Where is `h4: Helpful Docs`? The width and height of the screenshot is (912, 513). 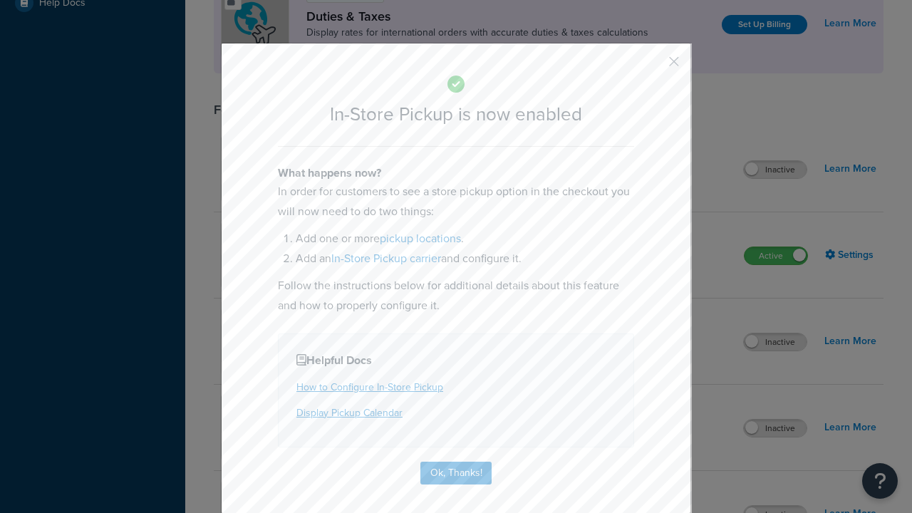
h4: Helpful Docs is located at coordinates (456, 360).